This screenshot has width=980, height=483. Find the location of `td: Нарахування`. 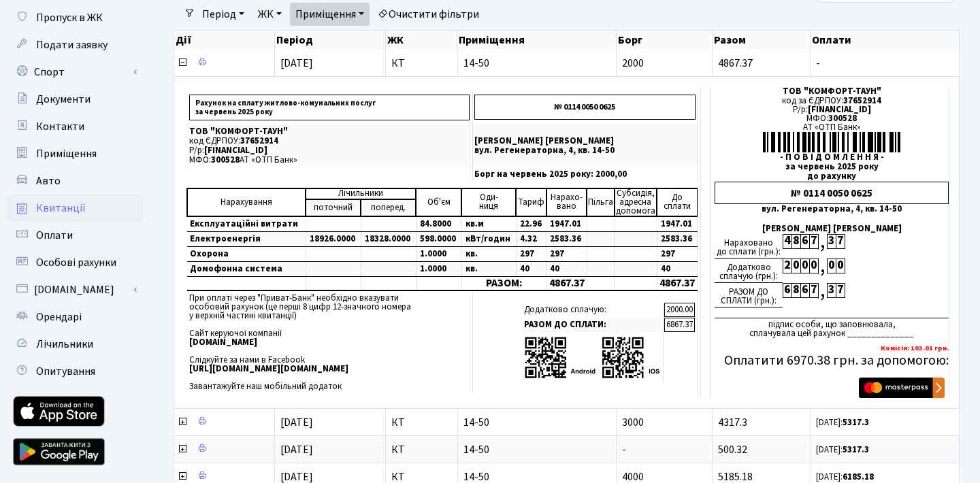

td: Нарахування is located at coordinates (246, 202).